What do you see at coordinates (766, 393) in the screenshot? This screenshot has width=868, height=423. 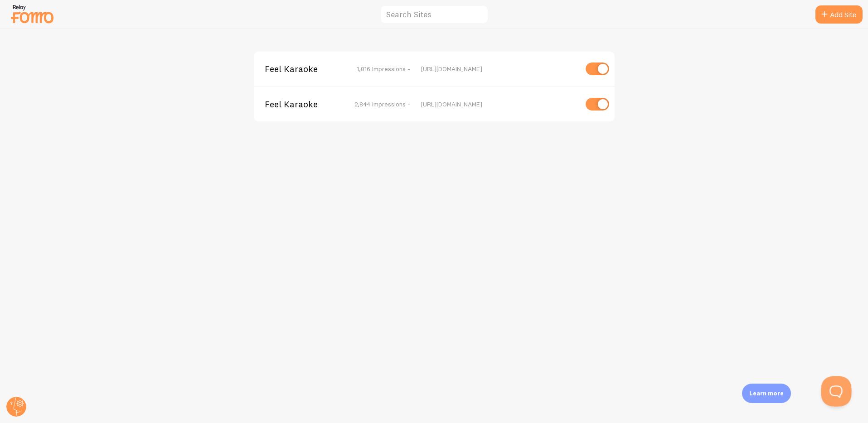 I see `div: Learn more` at bounding box center [766, 393].